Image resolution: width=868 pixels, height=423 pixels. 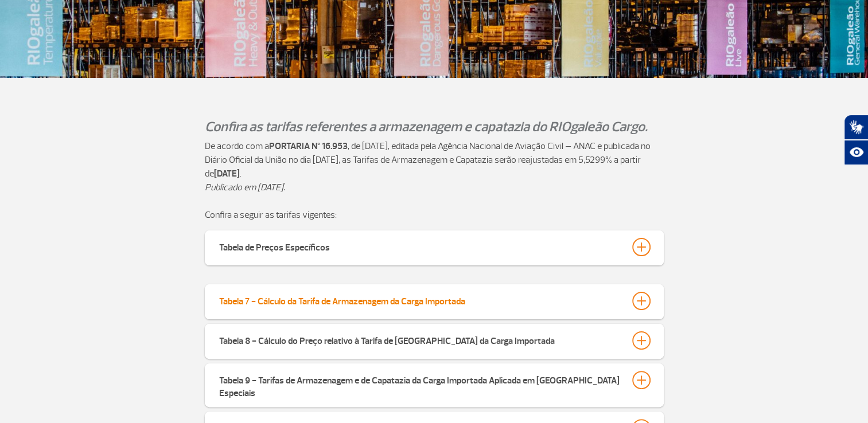 What do you see at coordinates (434, 248) in the screenshot?
I see `button: Tabela de Preços Específicos` at bounding box center [434, 248].